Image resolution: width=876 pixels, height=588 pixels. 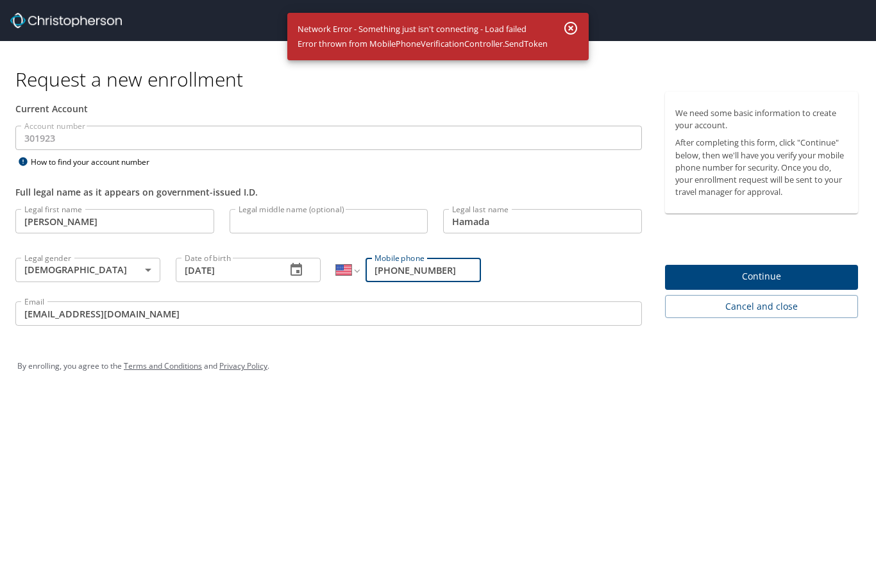 What do you see at coordinates (66, 20) in the screenshot?
I see `img: cbt logo` at bounding box center [66, 20].